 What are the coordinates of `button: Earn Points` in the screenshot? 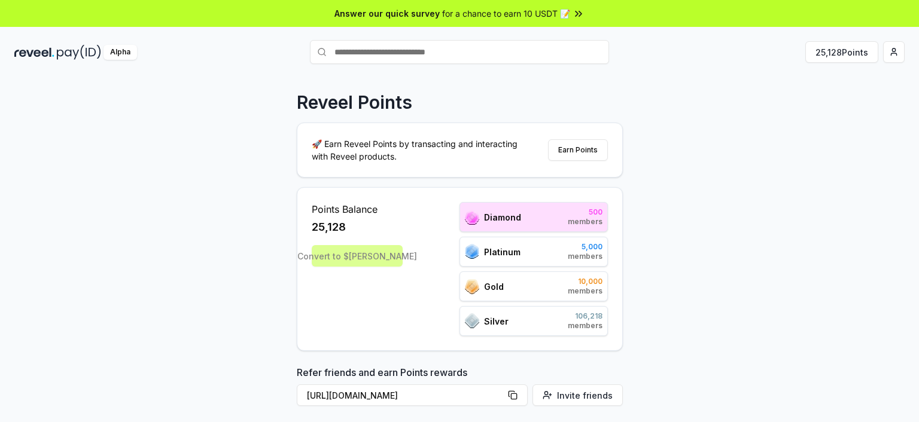 It's located at (578, 150).